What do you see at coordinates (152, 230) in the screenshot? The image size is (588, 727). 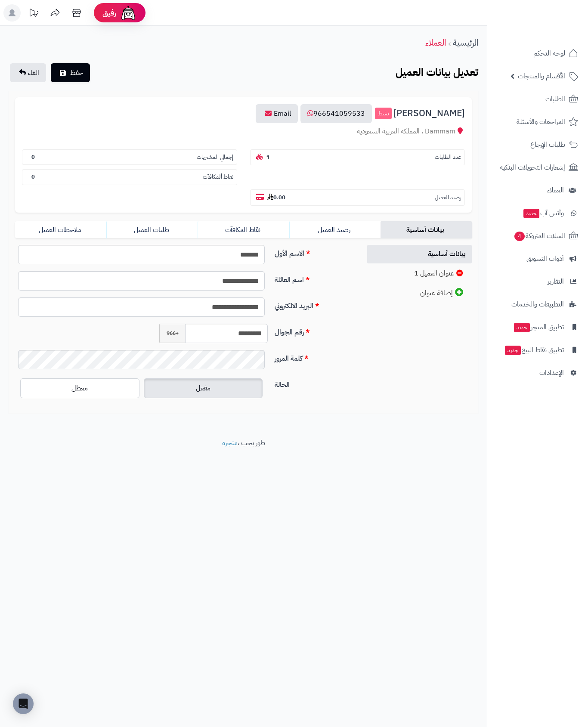 I see `a: طلبات العميل` at bounding box center [152, 230].